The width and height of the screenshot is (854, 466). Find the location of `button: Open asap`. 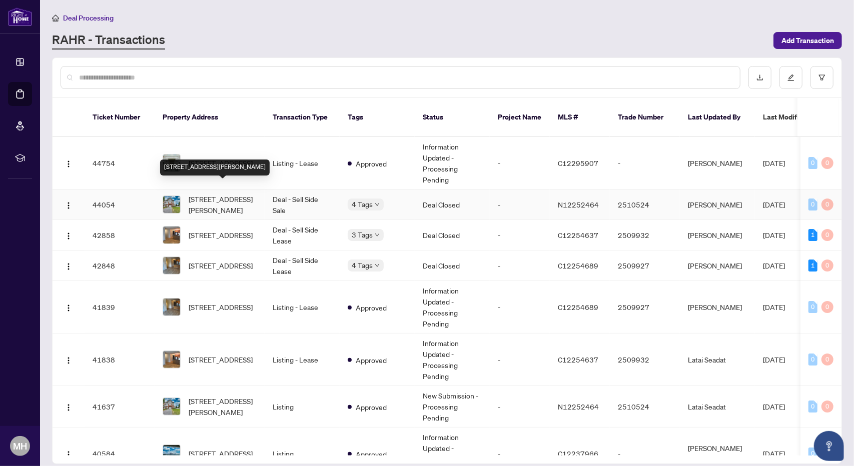

button: Open asap is located at coordinates (829, 446).